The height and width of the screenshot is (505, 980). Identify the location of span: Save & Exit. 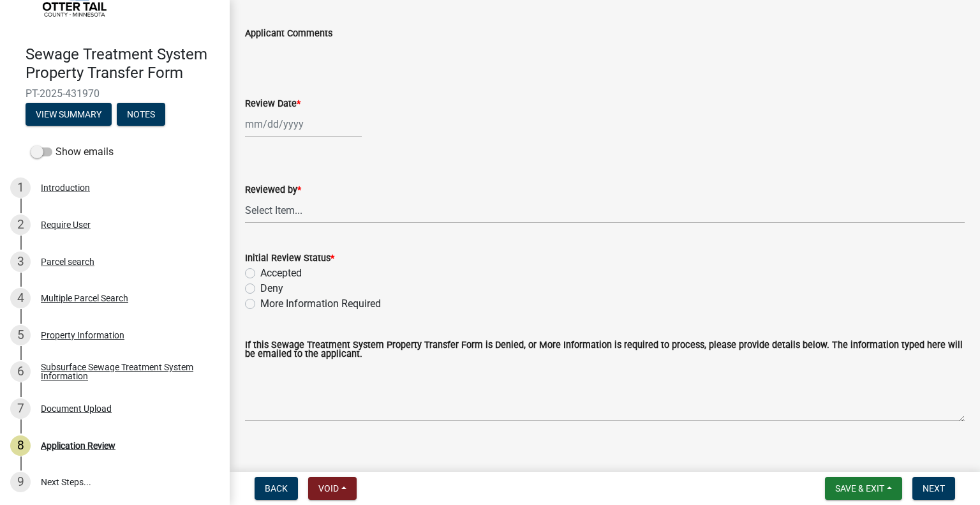
(860, 489).